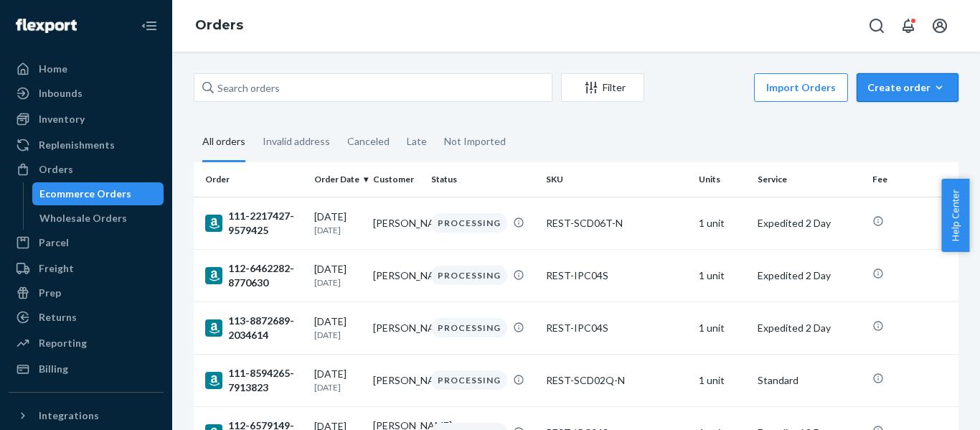 This screenshot has height=430, width=980. What do you see at coordinates (251, 179) in the screenshot?
I see `th: Order` at bounding box center [251, 179].